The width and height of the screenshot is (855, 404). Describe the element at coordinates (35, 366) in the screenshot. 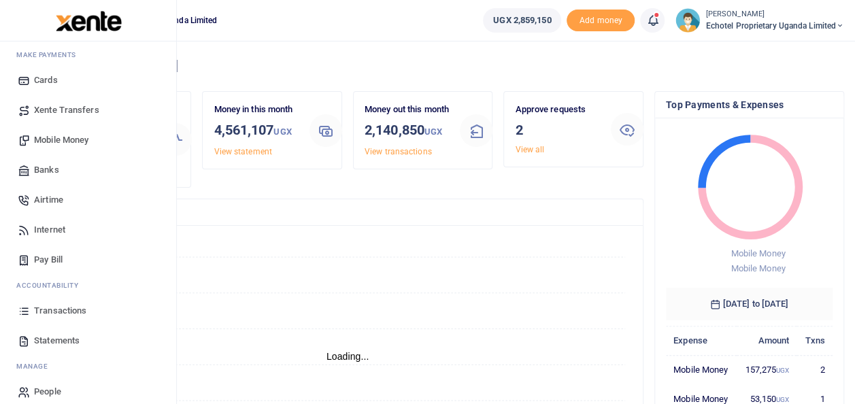

I see `span: anage` at that location.